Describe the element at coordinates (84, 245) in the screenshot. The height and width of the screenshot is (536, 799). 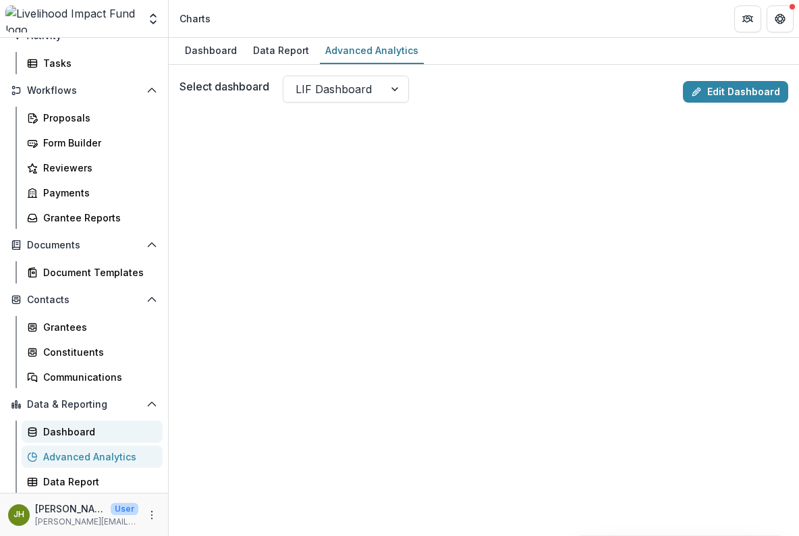
I see `button: Open Documents` at that location.